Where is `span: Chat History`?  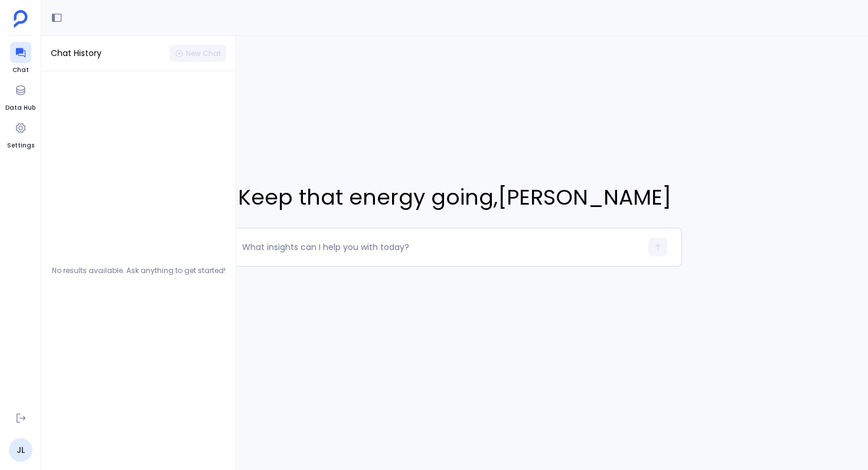
span: Chat History is located at coordinates (76, 53).